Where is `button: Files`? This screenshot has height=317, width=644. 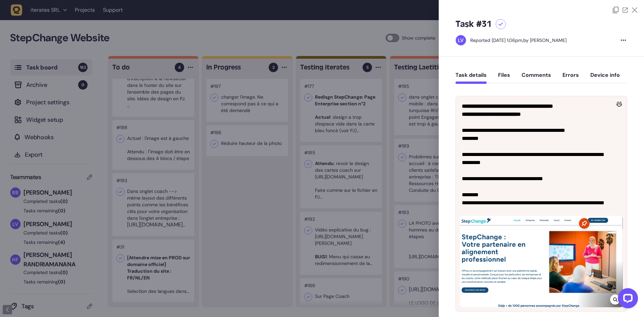 button: Files is located at coordinates (504, 78).